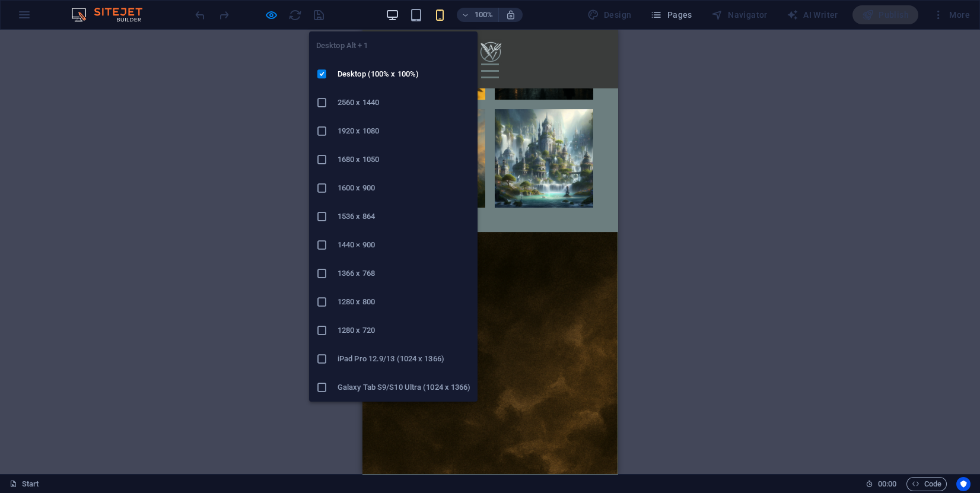  Describe the element at coordinates (887, 484) in the screenshot. I see `span: 00 00` at that location.